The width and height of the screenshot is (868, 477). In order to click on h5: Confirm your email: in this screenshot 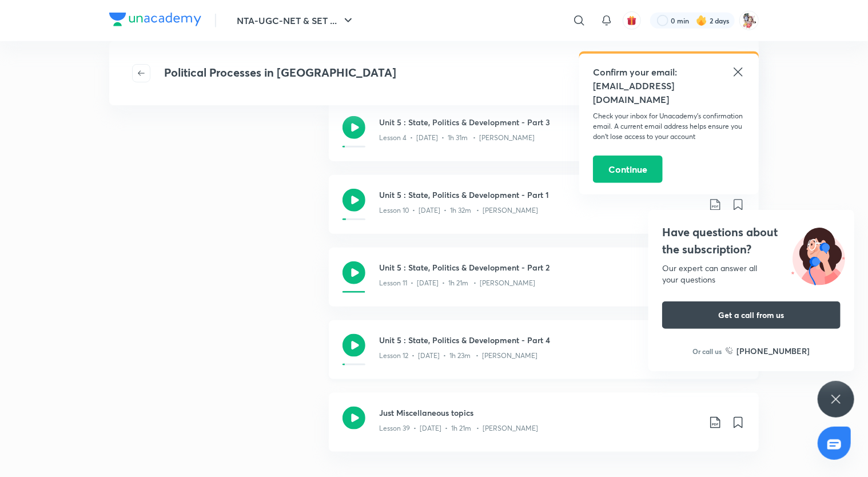, I will do `click(669, 72)`.